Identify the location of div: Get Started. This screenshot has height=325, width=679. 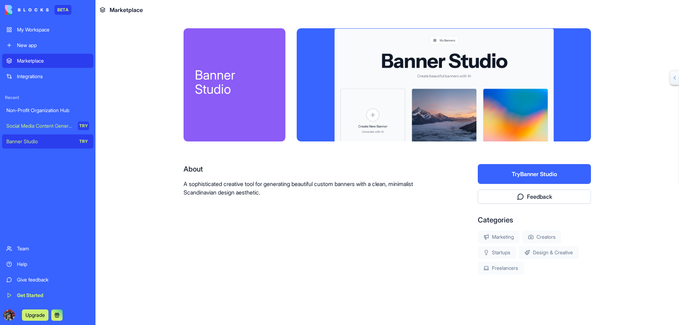
(53, 295).